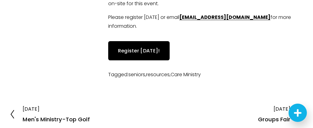 This screenshot has height=128, width=313. Describe the element at coordinates (185, 74) in the screenshot. I see `a: Care Ministry` at that location.